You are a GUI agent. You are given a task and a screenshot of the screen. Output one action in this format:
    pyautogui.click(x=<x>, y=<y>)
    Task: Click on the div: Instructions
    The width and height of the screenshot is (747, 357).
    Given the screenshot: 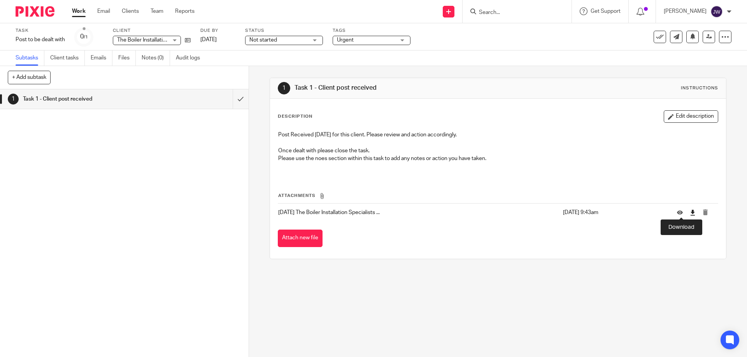 What is the action you would take?
    pyautogui.click(x=699, y=88)
    